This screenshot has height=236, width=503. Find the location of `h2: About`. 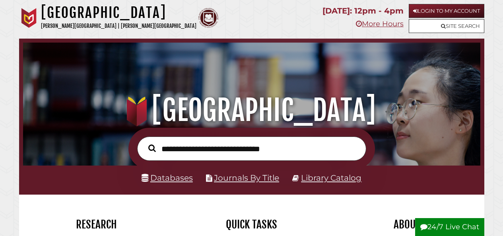

h2: About is located at coordinates (407, 224).